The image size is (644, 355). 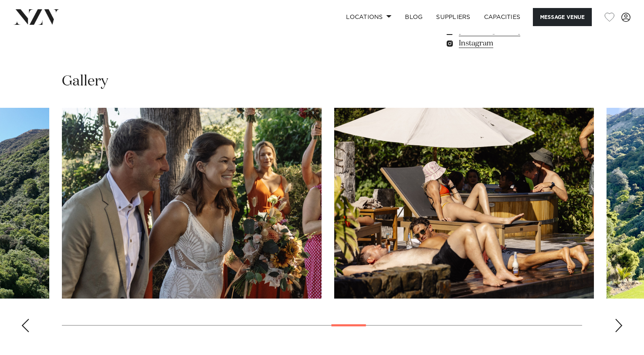 What do you see at coordinates (85, 81) in the screenshot?
I see `h2: Gallery` at bounding box center [85, 81].